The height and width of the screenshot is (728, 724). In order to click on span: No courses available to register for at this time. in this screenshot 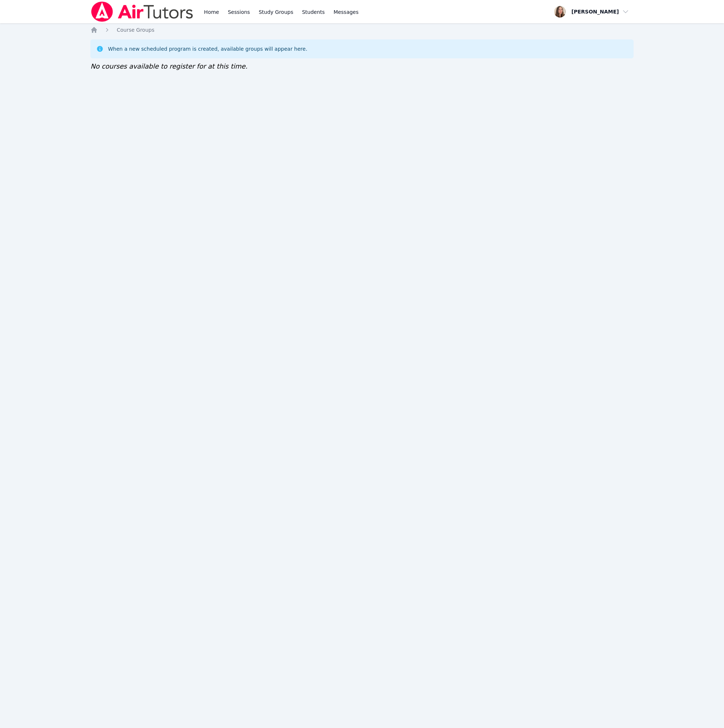, I will do `click(169, 66)`.